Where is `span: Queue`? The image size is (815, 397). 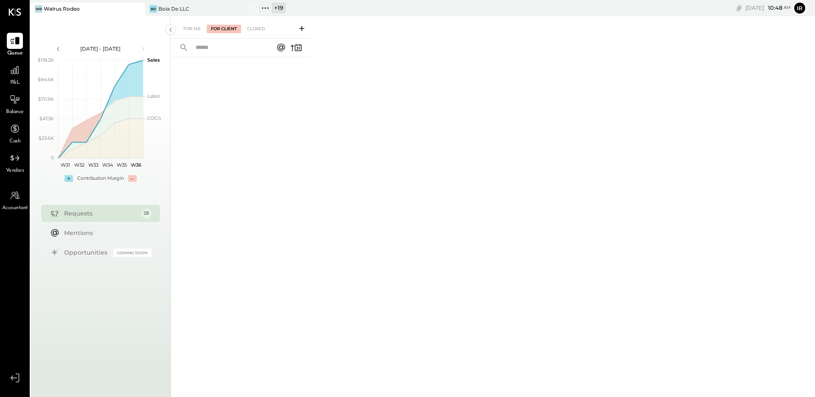 span: Queue is located at coordinates (15, 54).